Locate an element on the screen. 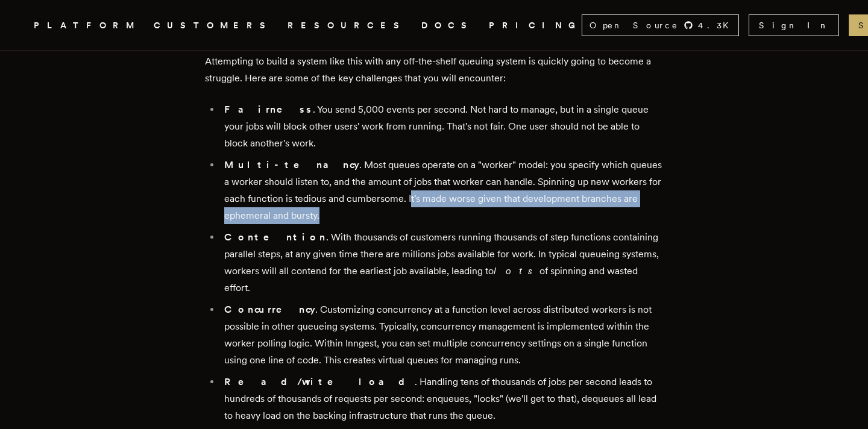 This screenshot has width=868, height=429. li: . Handling tens of thousands of jobs per second leads to hundreds of thousands of requests per se... is located at coordinates (442, 398).